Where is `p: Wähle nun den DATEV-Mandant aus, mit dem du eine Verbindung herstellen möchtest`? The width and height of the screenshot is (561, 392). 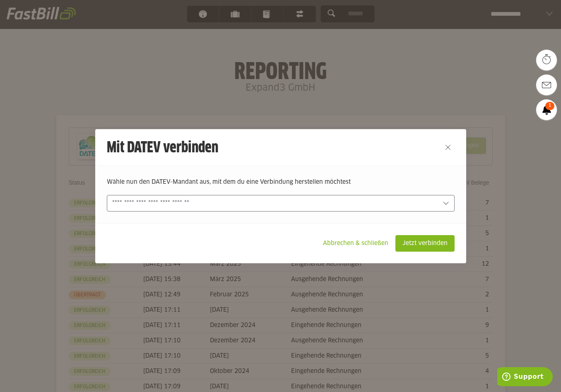 p: Wähle nun den DATEV-Mandant aus, mit dem du eine Verbindung herstellen möchtest is located at coordinates (281, 182).